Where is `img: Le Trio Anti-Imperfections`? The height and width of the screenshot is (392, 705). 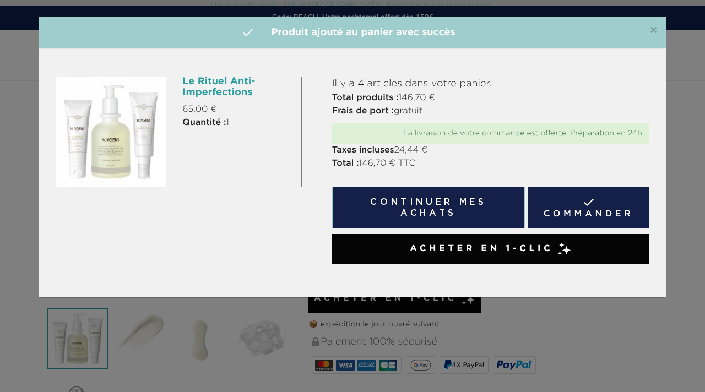
img: Le Trio Anti-Imperfections is located at coordinates (111, 132).